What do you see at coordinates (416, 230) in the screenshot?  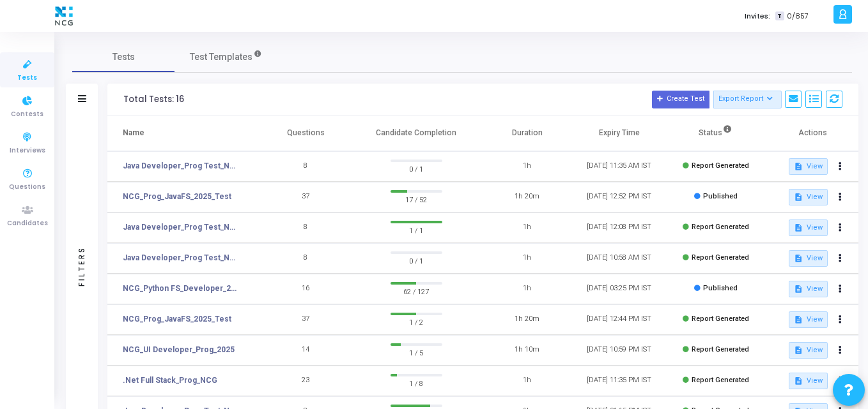 I see `span: 1 / 1` at bounding box center [416, 230].